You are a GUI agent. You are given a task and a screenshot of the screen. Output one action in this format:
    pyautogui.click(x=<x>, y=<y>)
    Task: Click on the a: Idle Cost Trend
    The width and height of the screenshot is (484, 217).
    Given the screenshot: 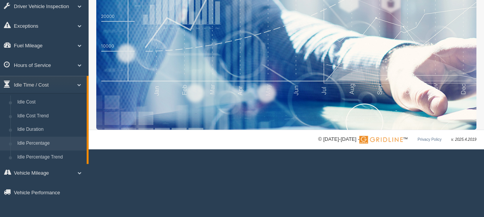 What is the action you would take?
    pyautogui.click(x=50, y=116)
    